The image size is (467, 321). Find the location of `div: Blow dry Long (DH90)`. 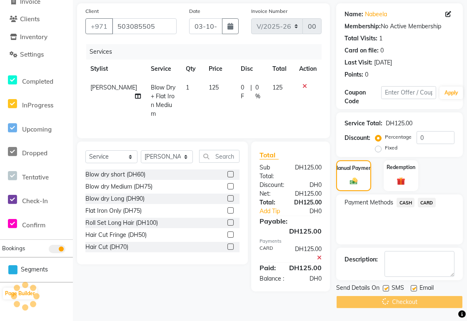

div: Blow dry Long (DH90) is located at coordinates (115, 199).